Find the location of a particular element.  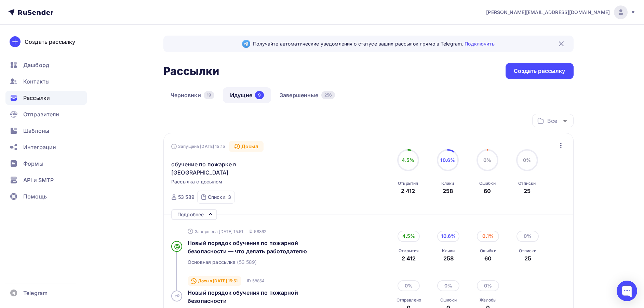

div: Подробнее is located at coordinates (191, 215).